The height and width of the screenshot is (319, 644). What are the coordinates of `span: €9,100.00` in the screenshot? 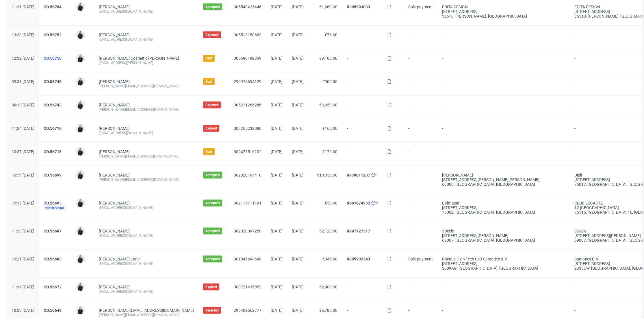 It's located at (328, 58).